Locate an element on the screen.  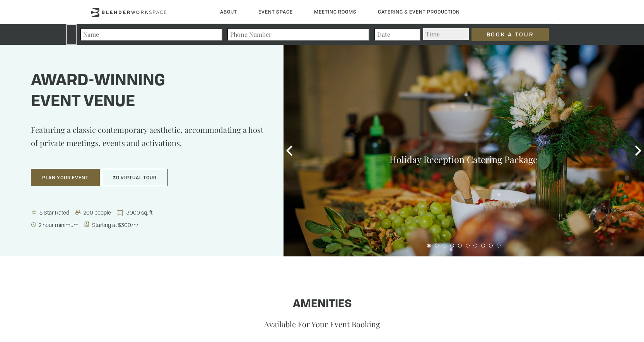
span: 200 people is located at coordinates (97, 212).